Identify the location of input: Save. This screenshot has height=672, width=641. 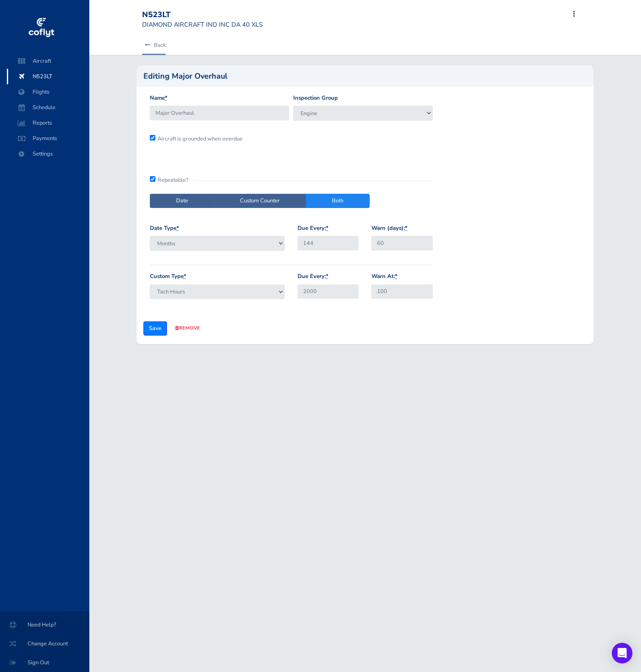
(155, 329).